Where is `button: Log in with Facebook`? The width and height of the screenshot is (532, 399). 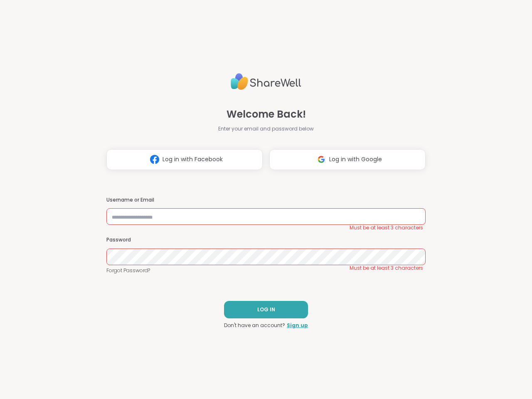 button: Log in with Facebook is located at coordinates (185, 160).